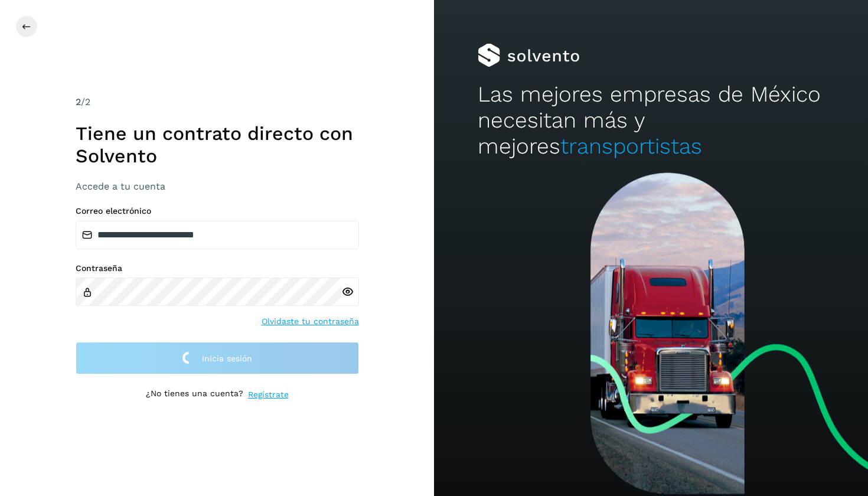 The height and width of the screenshot is (496, 868). Describe the element at coordinates (631, 146) in the screenshot. I see `span: transportistas` at that location.